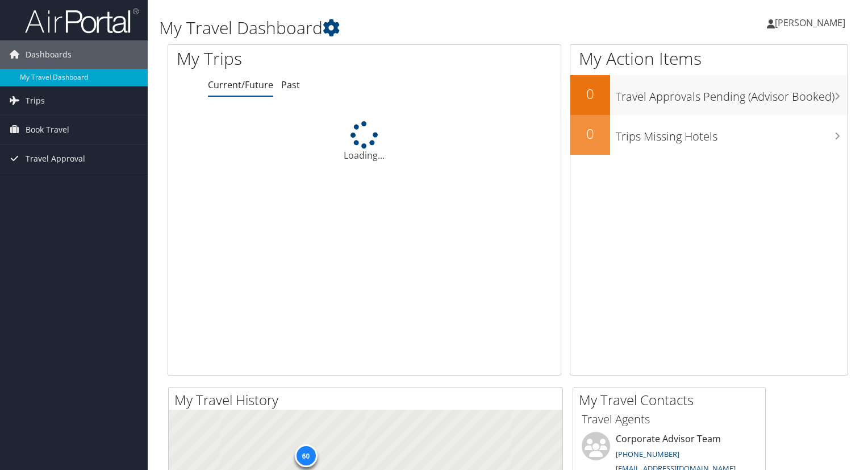 The height and width of the screenshot is (470, 868). What do you see at coordinates (49, 55) in the screenshot?
I see `span: Dashboards` at bounding box center [49, 55].